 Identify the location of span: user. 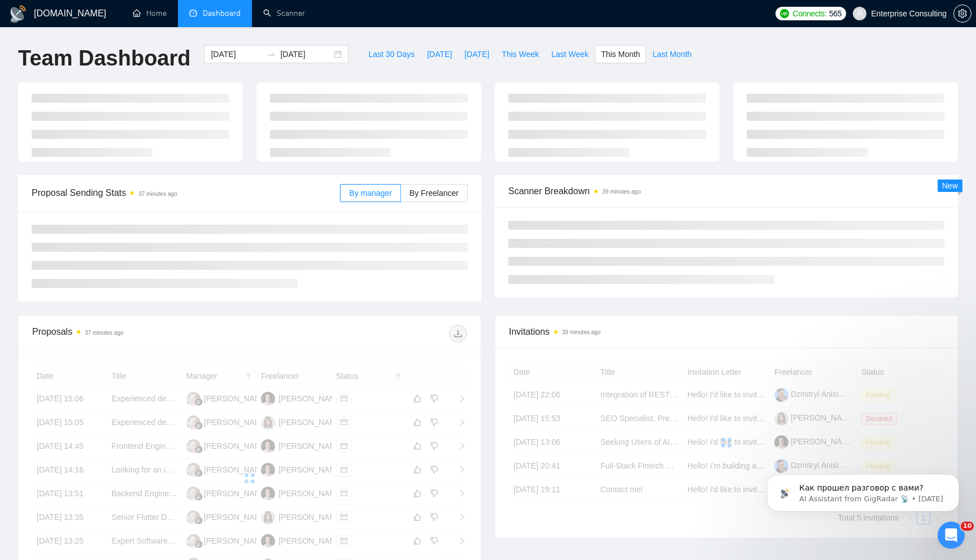
(859, 13).